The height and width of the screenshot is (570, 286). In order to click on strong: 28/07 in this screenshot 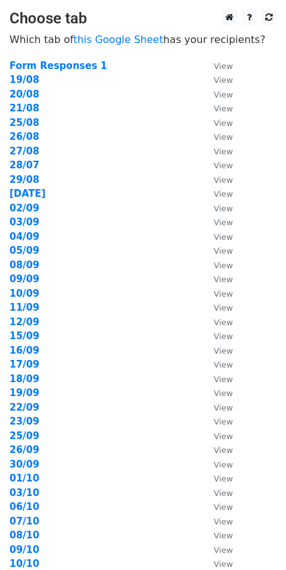, I will do `click(24, 165)`.